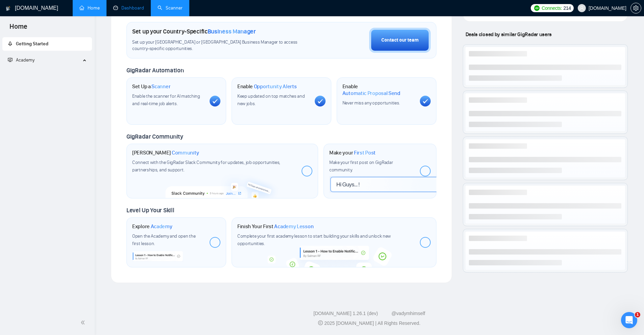  I want to click on button: setting, so click(636, 8).